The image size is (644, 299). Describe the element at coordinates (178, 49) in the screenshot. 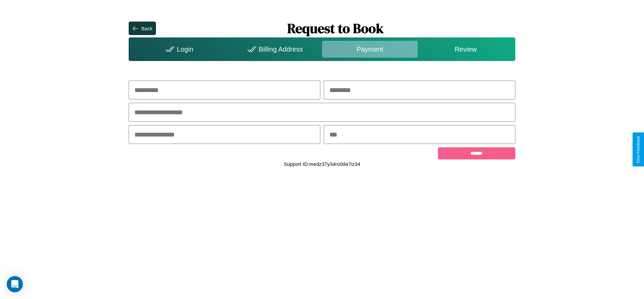

I see `div: Login` at that location.